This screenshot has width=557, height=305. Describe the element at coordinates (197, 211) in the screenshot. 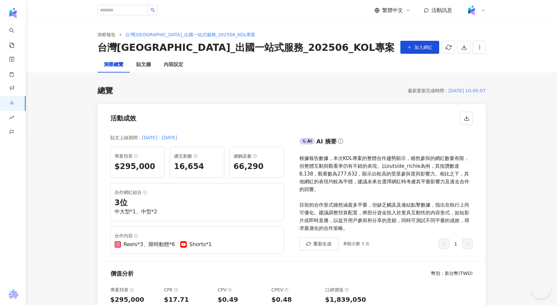

I see `div: 中大型*1、中型*2` at that location.